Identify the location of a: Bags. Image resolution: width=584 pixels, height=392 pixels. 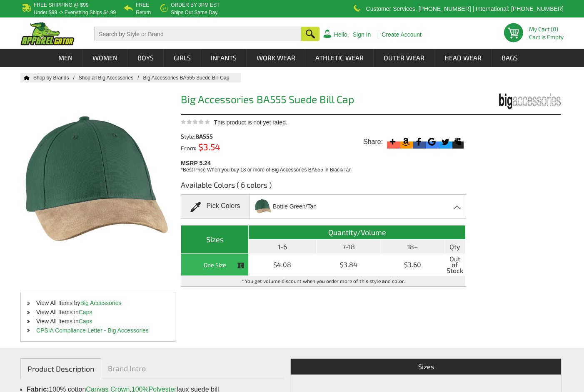
(509, 58).